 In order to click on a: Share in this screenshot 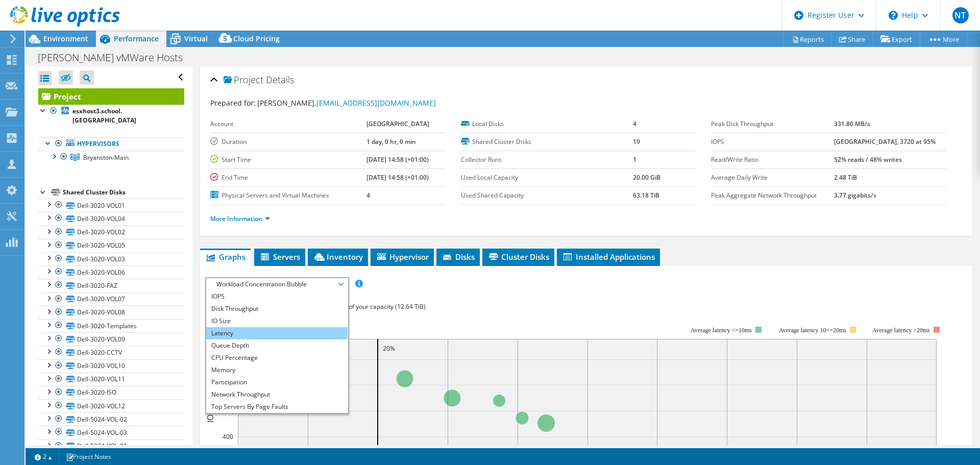, I will do `click(852, 39)`.